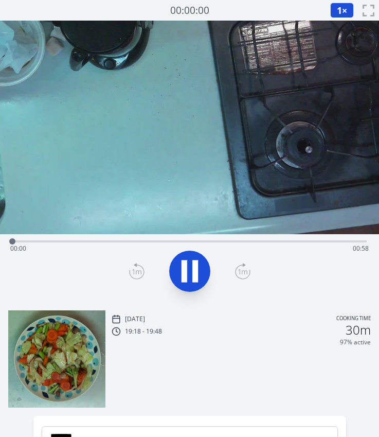 The height and width of the screenshot is (437, 379). Describe the element at coordinates (361, 248) in the screenshot. I see `span: 00:58` at that location.